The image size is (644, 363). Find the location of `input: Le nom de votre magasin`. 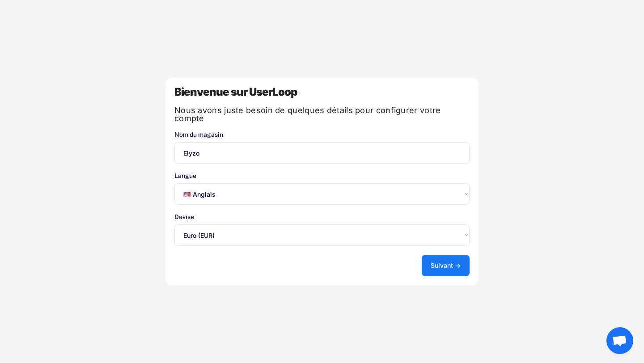

input: Le nom de votre magasin is located at coordinates (322, 153).